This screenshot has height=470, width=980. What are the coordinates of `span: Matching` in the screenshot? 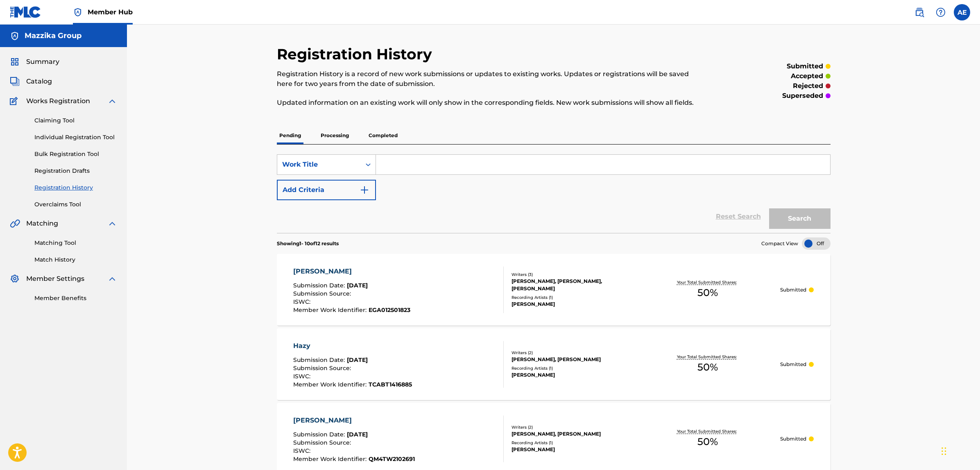 It's located at (42, 224).